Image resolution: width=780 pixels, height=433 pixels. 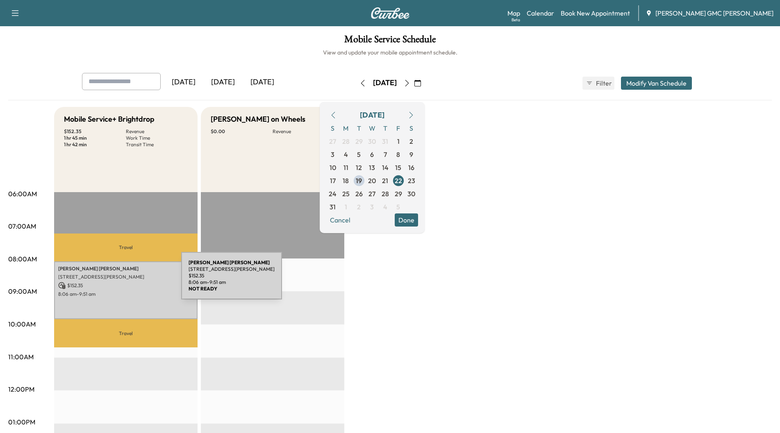 I want to click on p: 1 hr 42 min, so click(x=95, y=145).